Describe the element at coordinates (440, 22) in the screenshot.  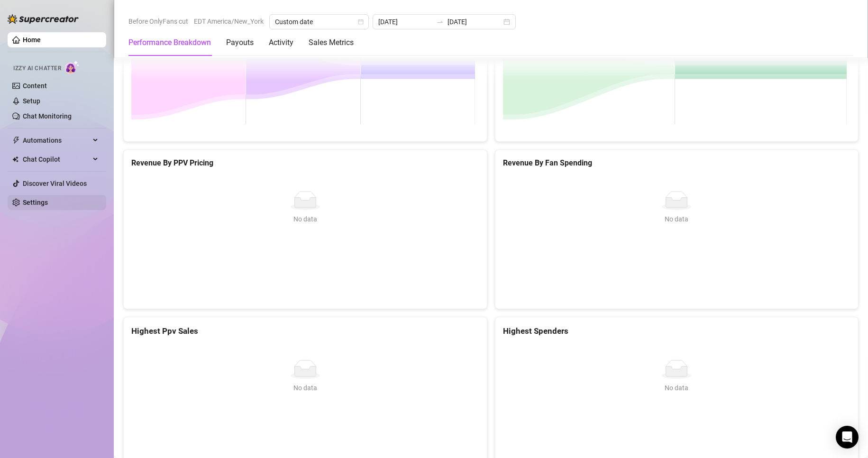
I see `span: to` at that location.